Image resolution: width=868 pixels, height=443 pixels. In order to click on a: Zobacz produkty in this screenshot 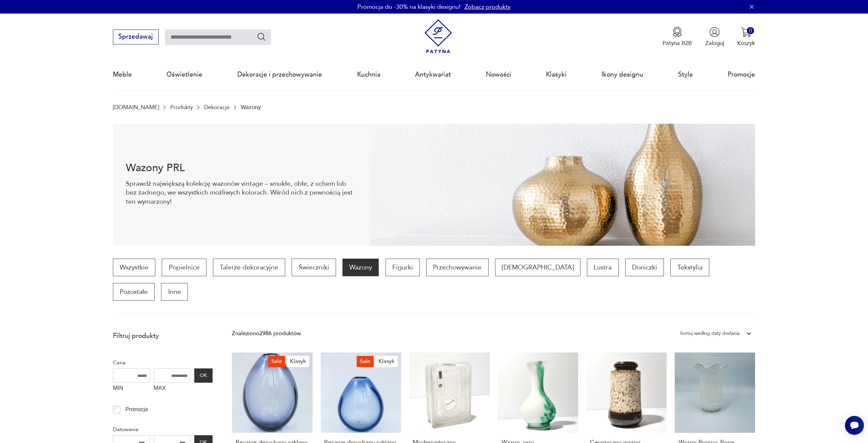, I will do `click(488, 7)`.